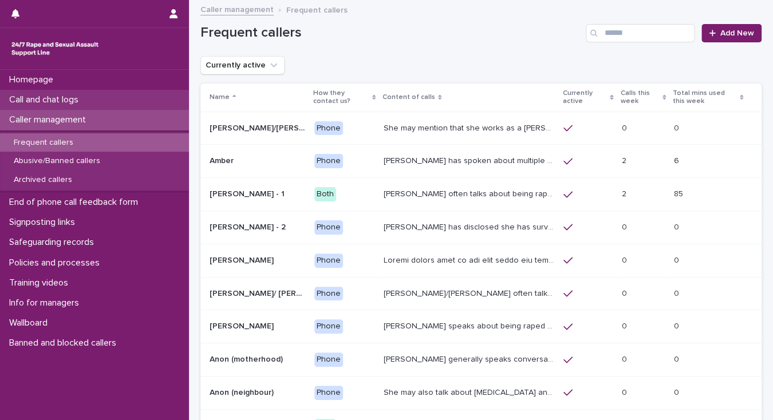 Image resolution: width=773 pixels, height=420 pixels. I want to click on p: Amy often talks about being raped a night before or 2 weeks ago or a month ago. She also makes re..., so click(470, 193).